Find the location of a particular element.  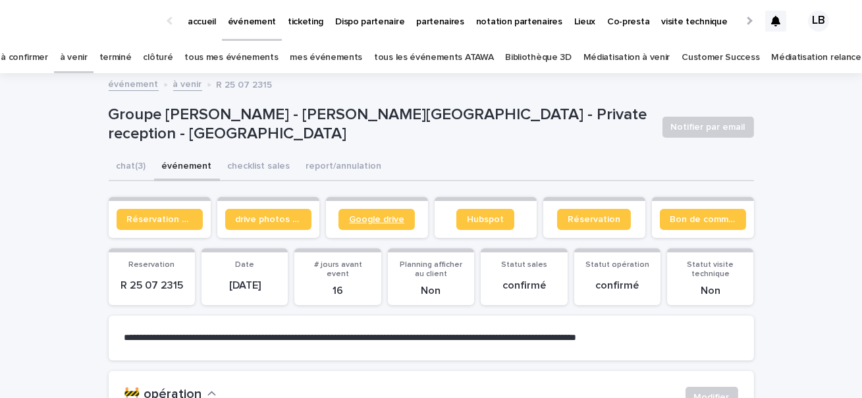

a: drive photos coordinateur is located at coordinates (268, 219).